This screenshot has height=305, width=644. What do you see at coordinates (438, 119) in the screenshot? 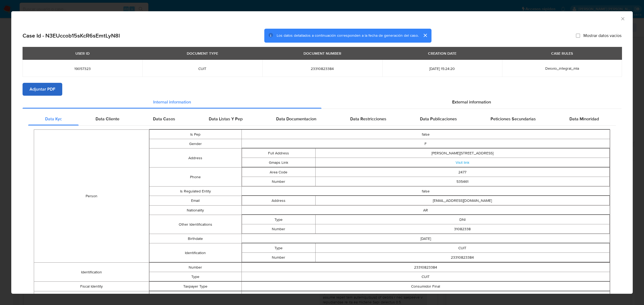
I see `span: Data Publicaciones` at bounding box center [438, 119].